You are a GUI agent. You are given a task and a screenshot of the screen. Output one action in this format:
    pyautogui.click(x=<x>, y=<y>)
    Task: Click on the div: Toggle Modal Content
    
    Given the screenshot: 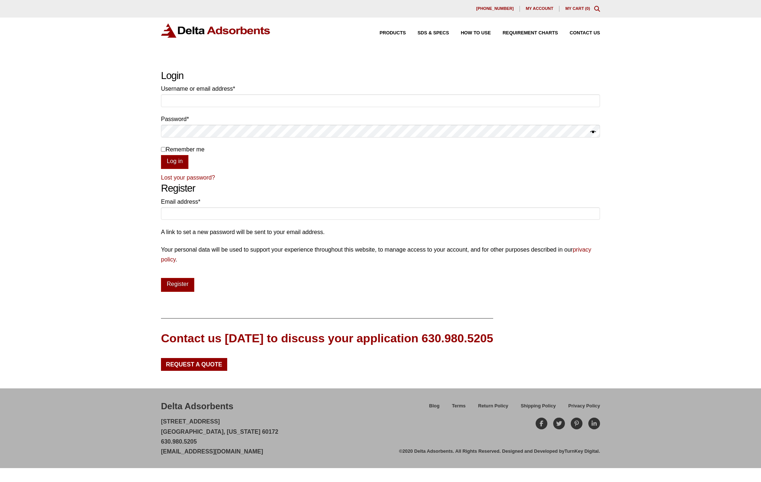 What is the action you would take?
    pyautogui.click(x=597, y=9)
    